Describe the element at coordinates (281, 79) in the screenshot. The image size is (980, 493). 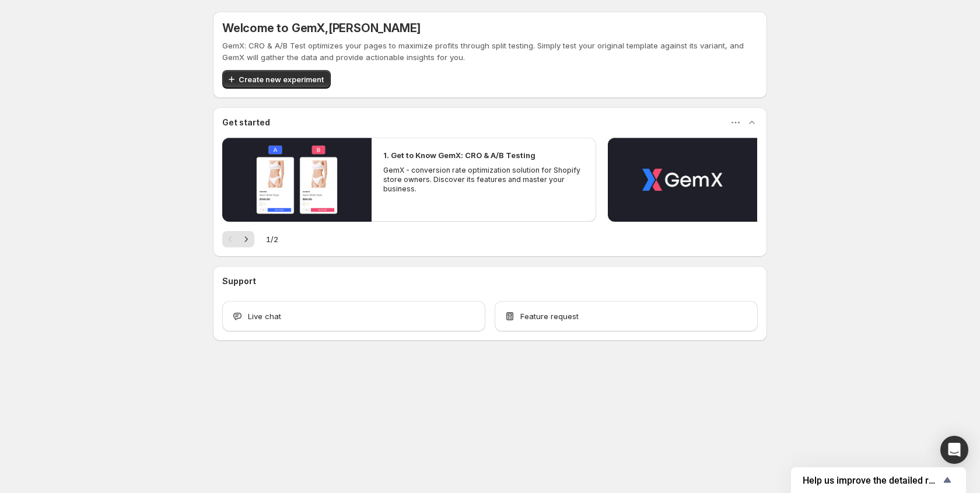
I see `span: Create new experiment` at that location.